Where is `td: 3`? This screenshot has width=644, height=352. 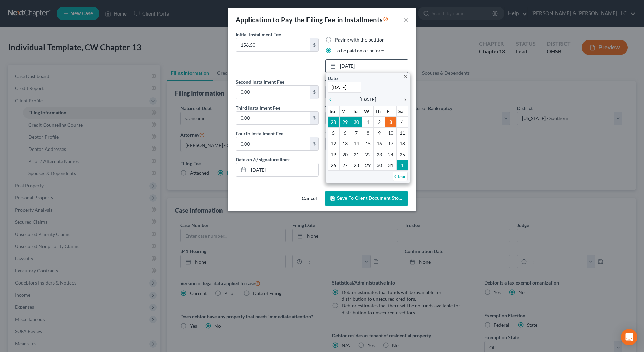 td: 3 is located at coordinates (391, 122).